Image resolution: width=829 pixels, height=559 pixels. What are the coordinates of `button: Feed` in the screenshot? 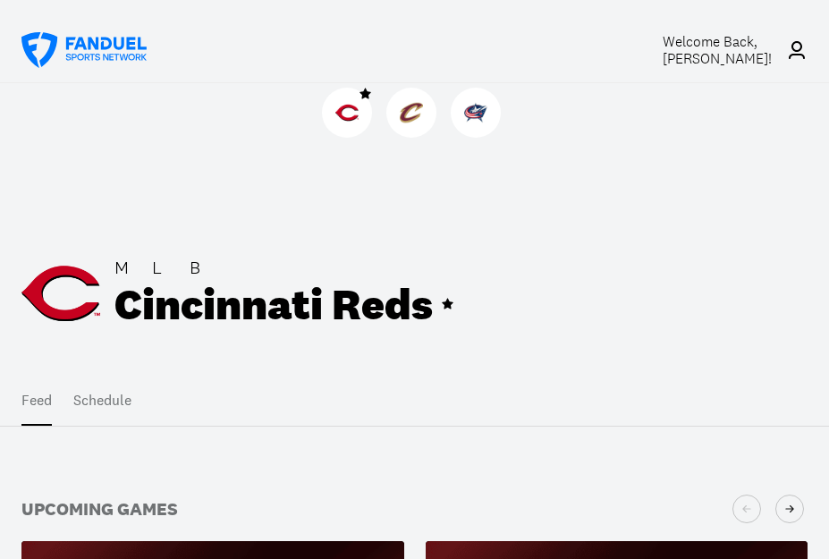 It's located at (37, 400).